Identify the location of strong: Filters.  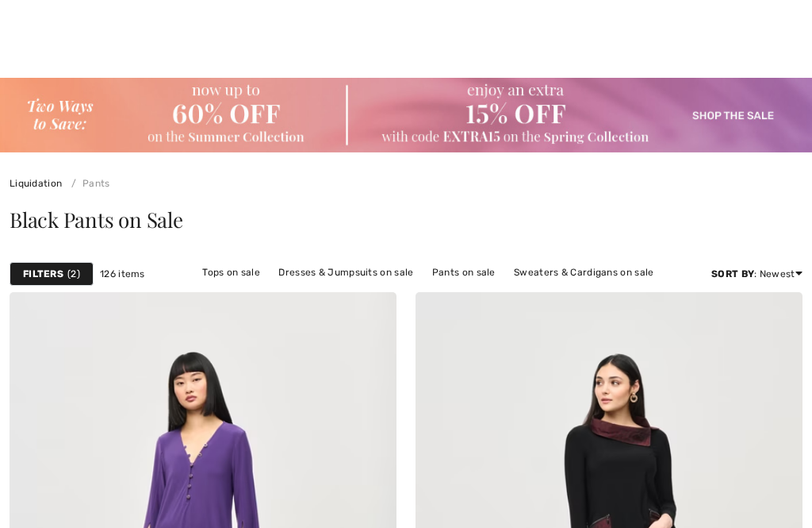
(43, 273).